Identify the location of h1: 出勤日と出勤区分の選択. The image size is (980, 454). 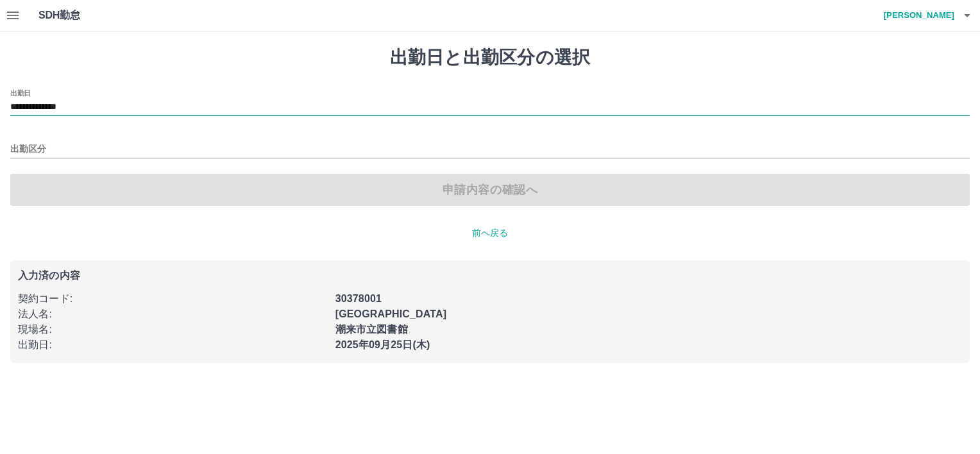
(490, 57).